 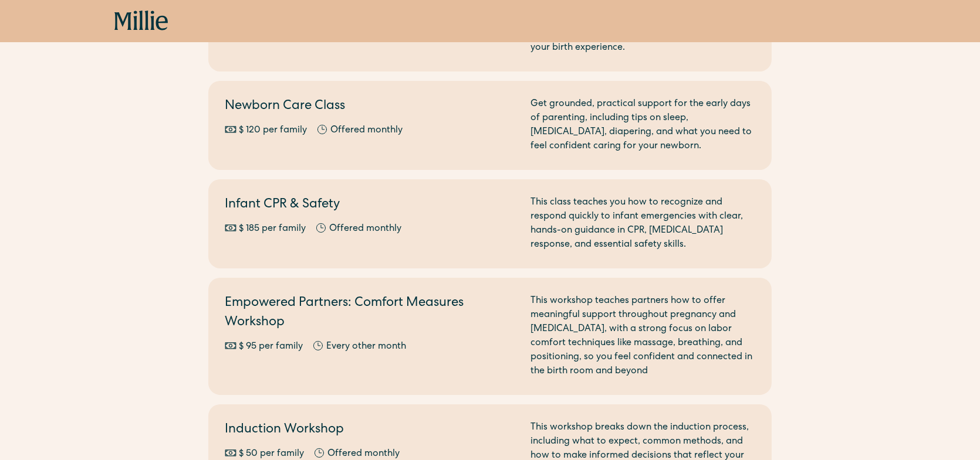 What do you see at coordinates (271, 347) in the screenshot?
I see `div: $ 95 per family` at bounding box center [271, 347].